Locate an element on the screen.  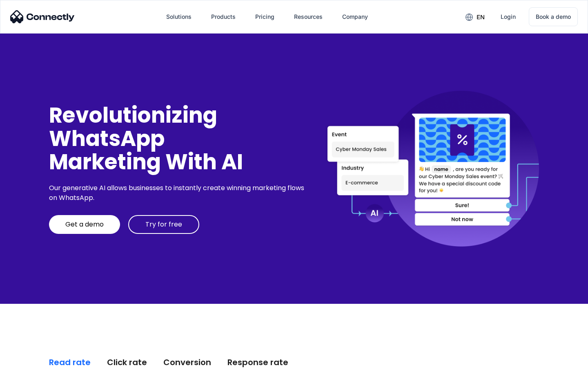
img: Connectly Logo is located at coordinates (43, 17).